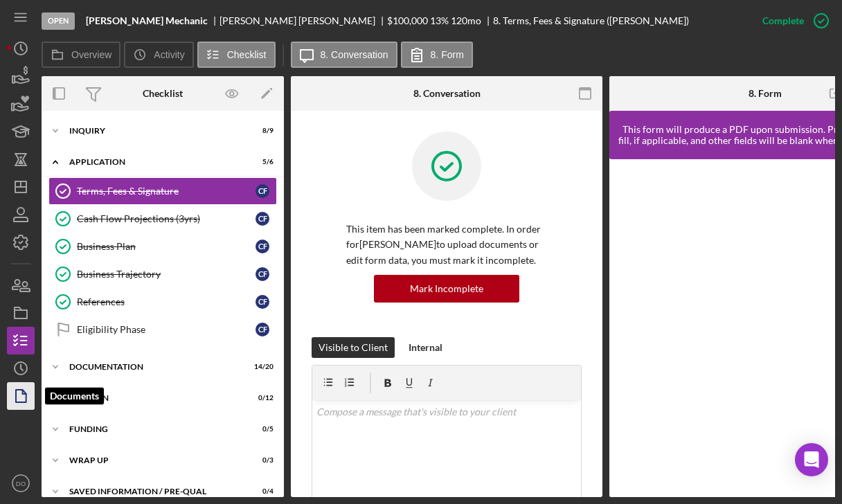 The width and height of the screenshot is (842, 504). Describe the element at coordinates (447, 289) in the screenshot. I see `div: Mark Incomplete` at that location.